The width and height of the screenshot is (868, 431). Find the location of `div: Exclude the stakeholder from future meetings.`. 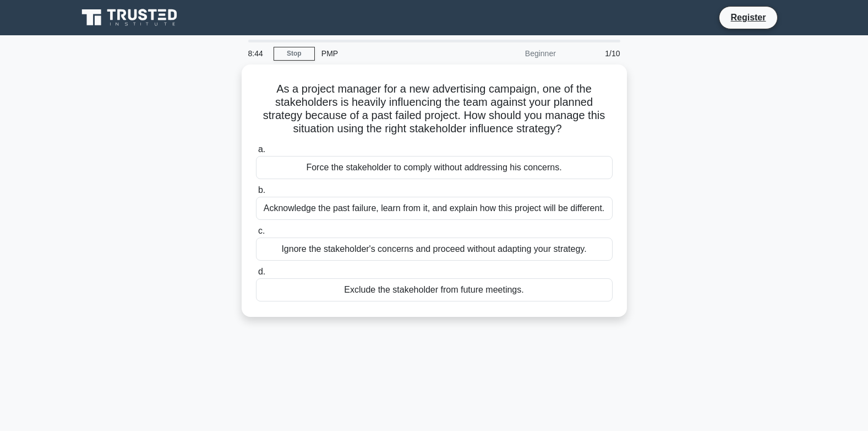

div: Exclude the stakeholder from future meetings. is located at coordinates (434, 290).